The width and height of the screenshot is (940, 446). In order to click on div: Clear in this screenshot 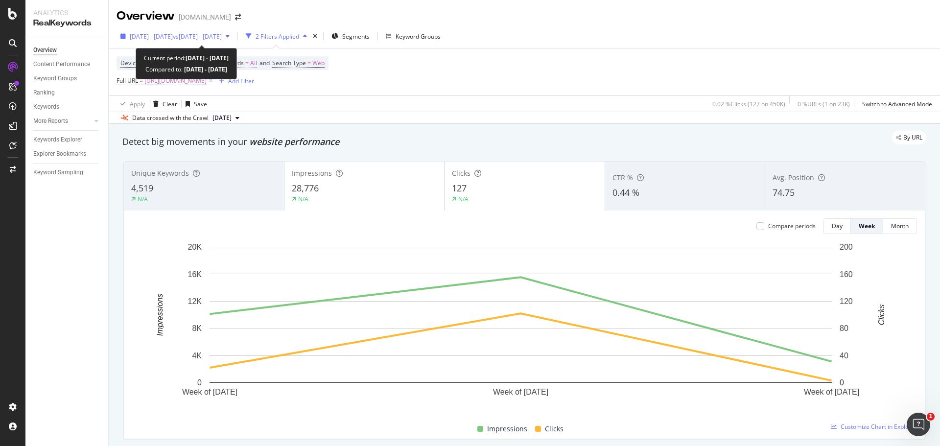, I will do `click(170, 104)`.